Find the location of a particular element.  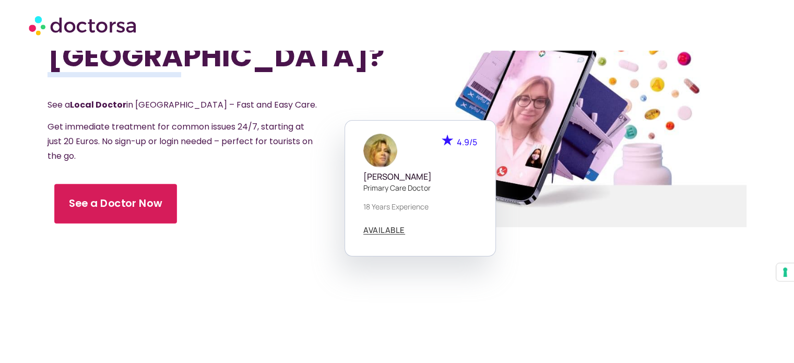

p: 18 years experience is located at coordinates (420, 206).